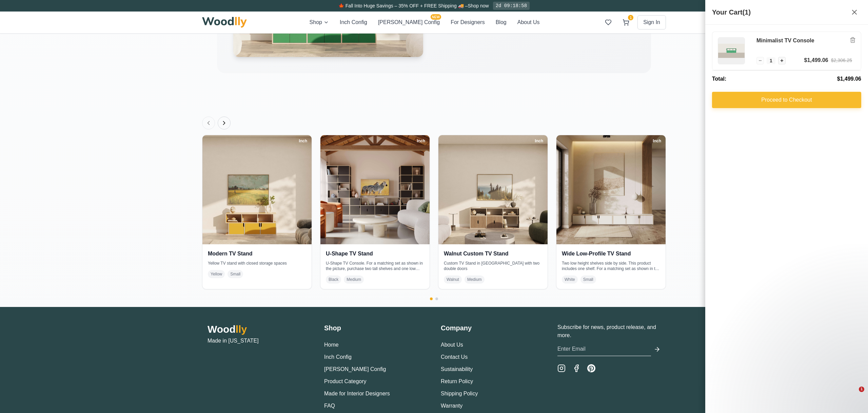 The height and width of the screenshot is (413, 868). What do you see at coordinates (782, 61) in the screenshot?
I see `button: Increase quantity` at bounding box center [782, 61].